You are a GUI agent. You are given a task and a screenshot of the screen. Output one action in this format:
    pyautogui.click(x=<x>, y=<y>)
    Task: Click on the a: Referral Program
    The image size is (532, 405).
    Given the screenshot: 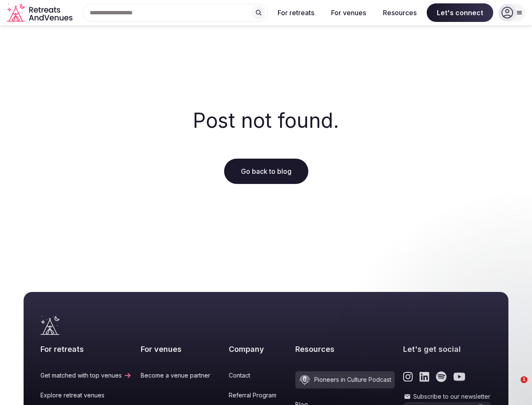 What is the action you would take?
    pyautogui.click(x=258, y=396)
    